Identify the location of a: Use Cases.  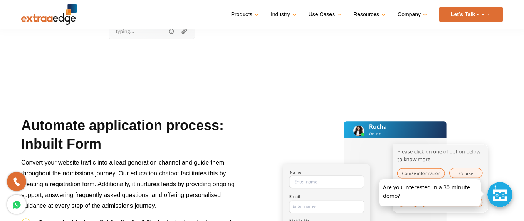
(324, 14).